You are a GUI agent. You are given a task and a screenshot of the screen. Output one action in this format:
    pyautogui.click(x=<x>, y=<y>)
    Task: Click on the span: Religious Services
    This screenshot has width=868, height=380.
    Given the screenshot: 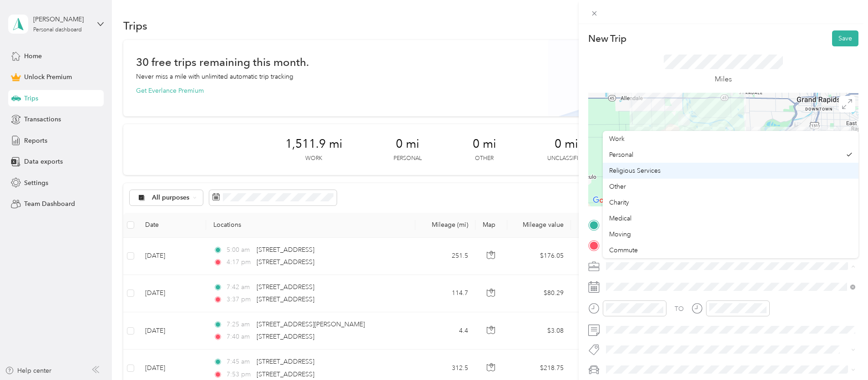 What is the action you would take?
    pyautogui.click(x=635, y=170)
    